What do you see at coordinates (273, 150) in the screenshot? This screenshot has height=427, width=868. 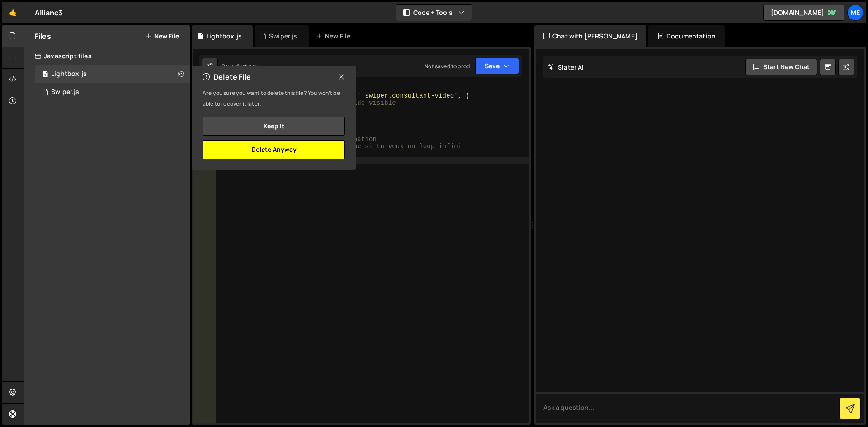 I see `button: Delete Anyway` at bounding box center [273, 150].